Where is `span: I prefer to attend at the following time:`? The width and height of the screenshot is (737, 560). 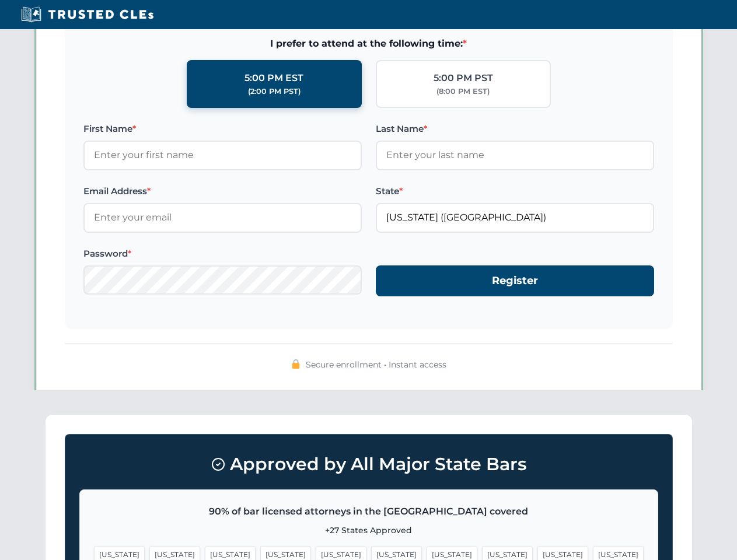
span: I prefer to attend at the following time: is located at coordinates (369, 43).